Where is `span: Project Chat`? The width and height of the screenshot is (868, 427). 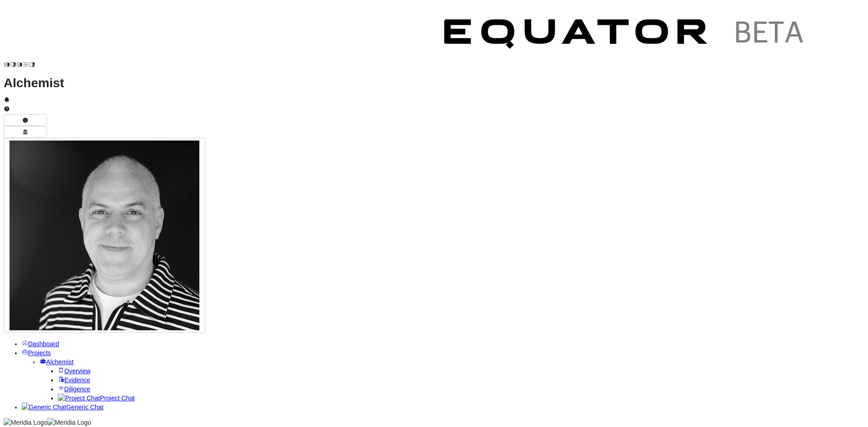
span: Project Chat is located at coordinates (117, 398).